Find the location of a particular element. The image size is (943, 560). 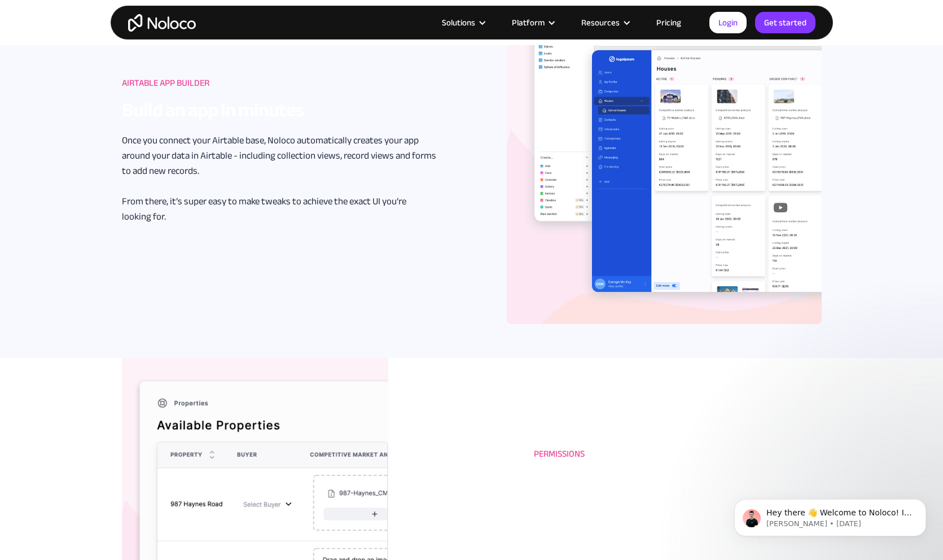

a: home is located at coordinates (162, 23).